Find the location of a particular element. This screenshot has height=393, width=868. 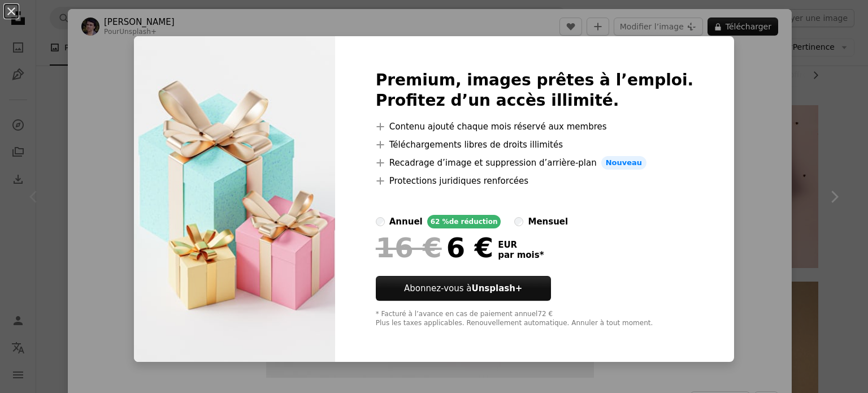

span: 16 € is located at coordinates (409, 248).